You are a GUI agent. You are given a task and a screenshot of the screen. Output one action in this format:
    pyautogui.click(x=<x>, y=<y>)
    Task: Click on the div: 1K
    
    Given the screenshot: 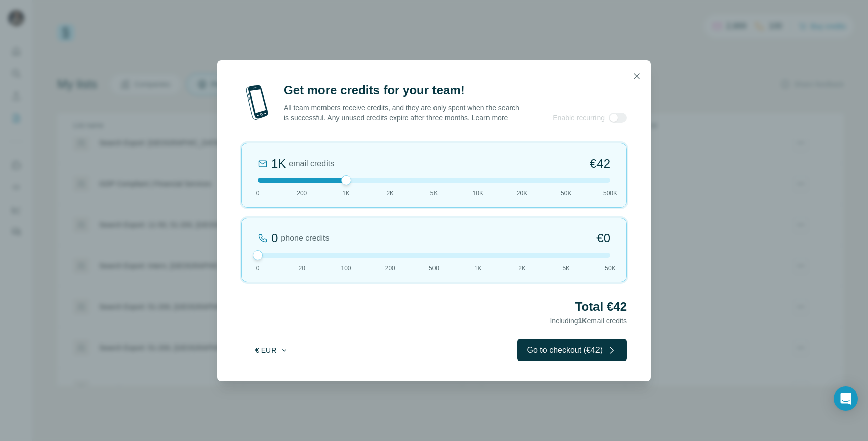 What is the action you would take?
    pyautogui.click(x=278, y=164)
    